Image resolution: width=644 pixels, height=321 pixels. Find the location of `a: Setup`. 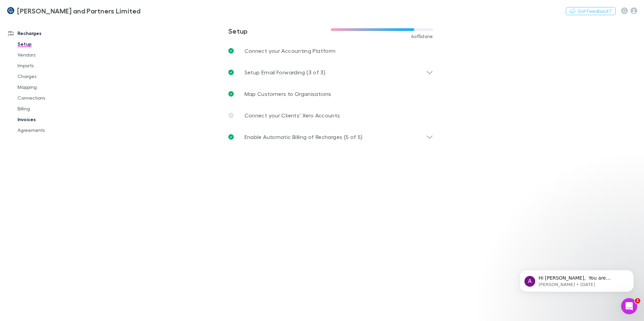

a: Setup is located at coordinates (51, 44).